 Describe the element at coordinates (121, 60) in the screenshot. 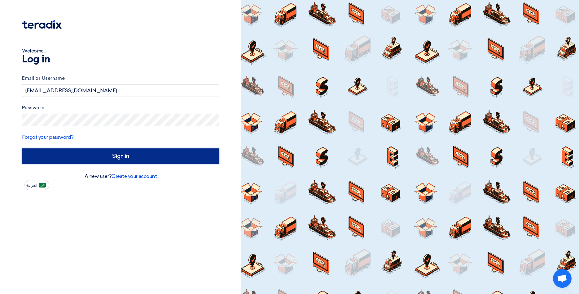

I see `h1: Log in` at that location.